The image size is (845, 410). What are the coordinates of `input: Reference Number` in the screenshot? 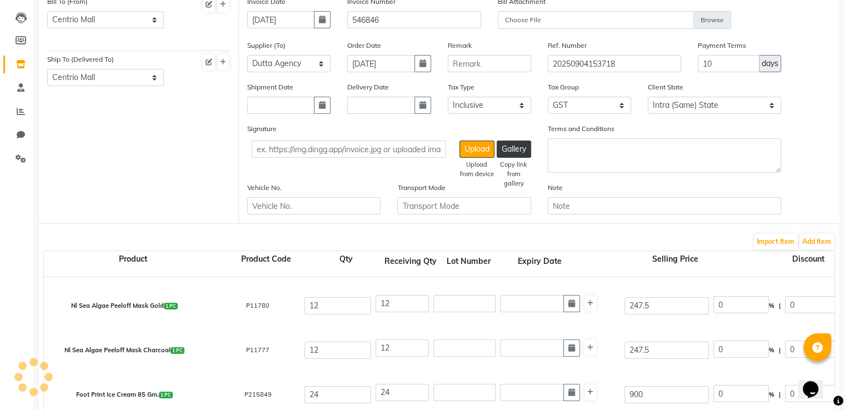 It's located at (615, 63).